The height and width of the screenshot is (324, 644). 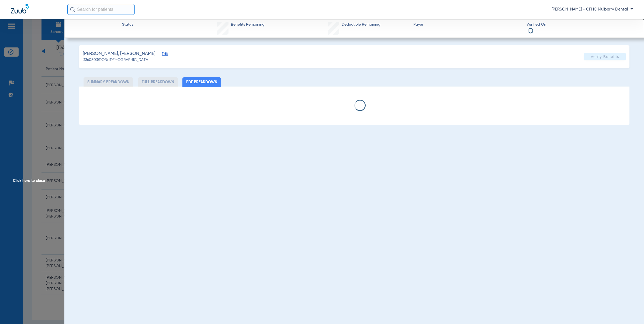 I want to click on span: Status, so click(x=128, y=24).